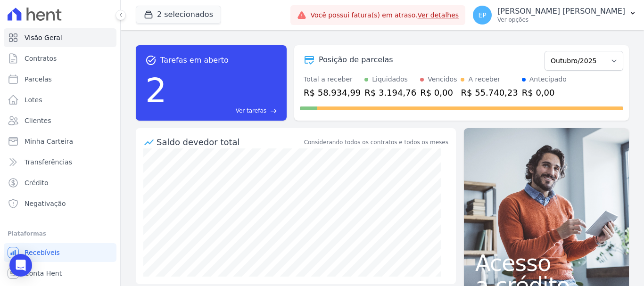  I want to click on span: Negativação, so click(45, 204).